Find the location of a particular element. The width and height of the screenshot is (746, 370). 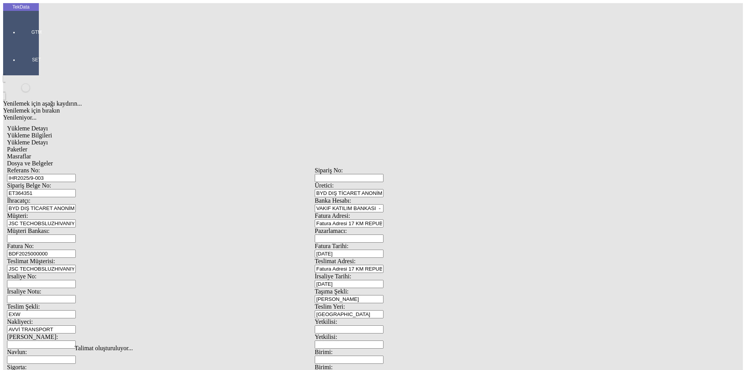

span: Fatura Tarihi: is located at coordinates (332, 246).